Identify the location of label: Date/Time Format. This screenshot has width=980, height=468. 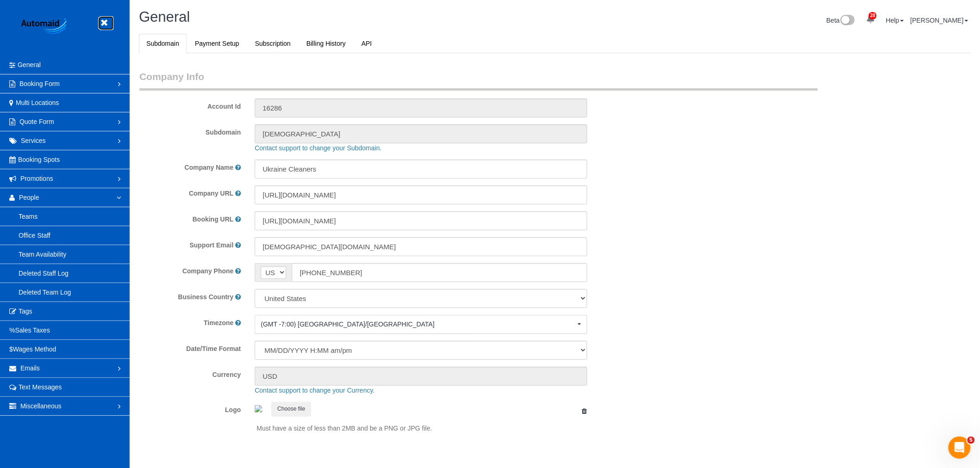
(190, 347).